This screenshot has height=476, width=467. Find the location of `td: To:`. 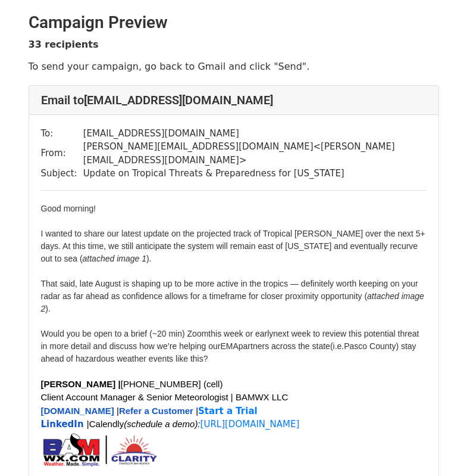

td: To: is located at coordinates (62, 133).